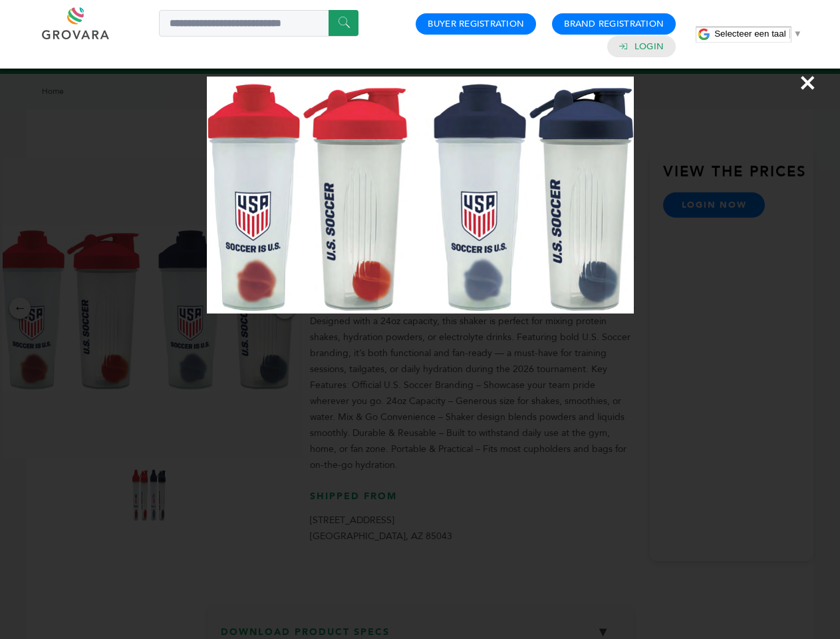  What do you see at coordinates (649, 47) in the screenshot?
I see `a: Login` at bounding box center [649, 47].